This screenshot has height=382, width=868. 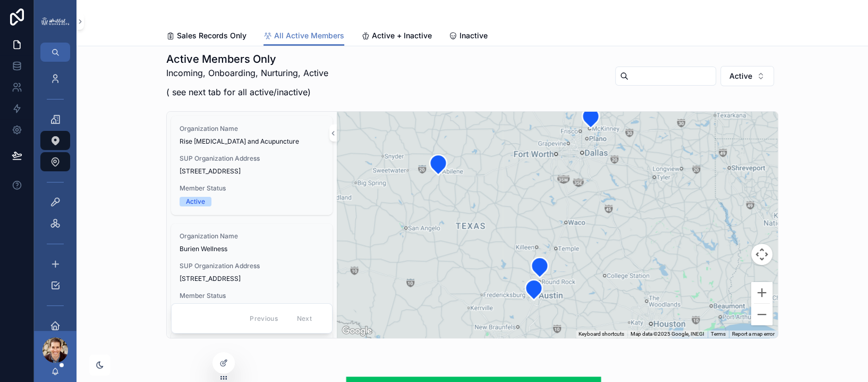 I want to click on h1: Active Members Only, so click(x=247, y=59).